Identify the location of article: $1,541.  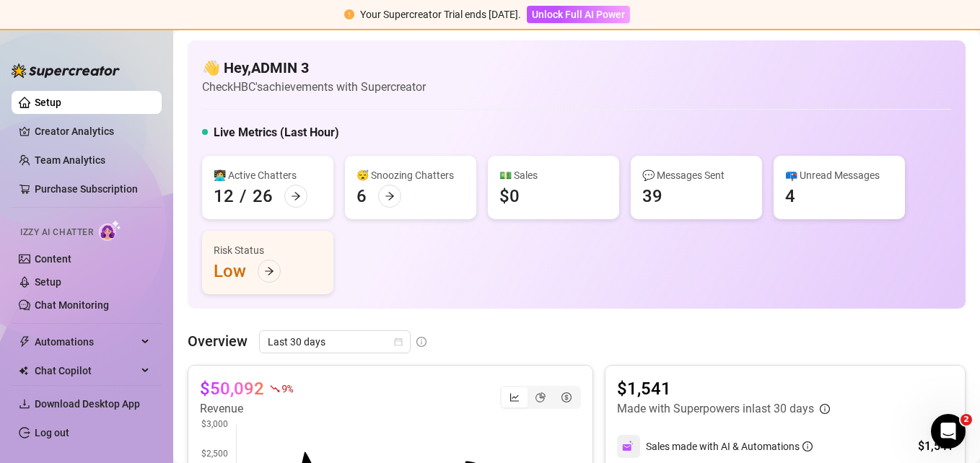
(723, 389).